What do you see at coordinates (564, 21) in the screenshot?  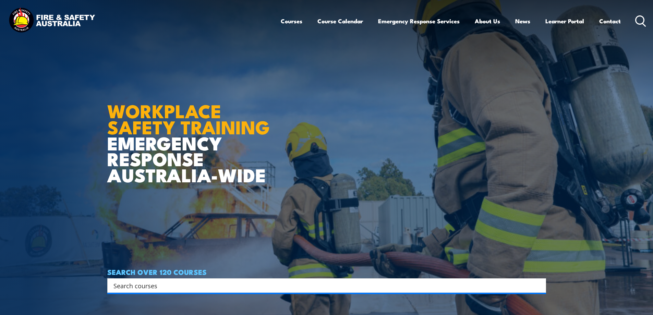 I see `a: Learner Portal` at bounding box center [564, 21].